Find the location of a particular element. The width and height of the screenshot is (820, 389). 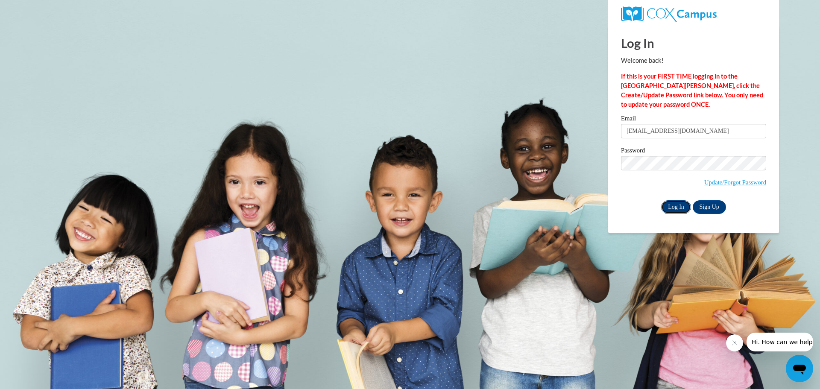

label: Password is located at coordinates (693, 152).